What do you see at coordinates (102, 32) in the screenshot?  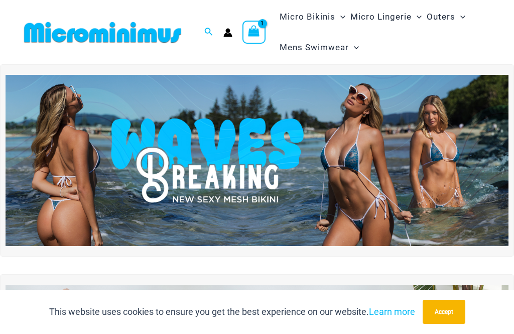 I see `img: MM SHOP LOGO FLAT` at bounding box center [102, 32].